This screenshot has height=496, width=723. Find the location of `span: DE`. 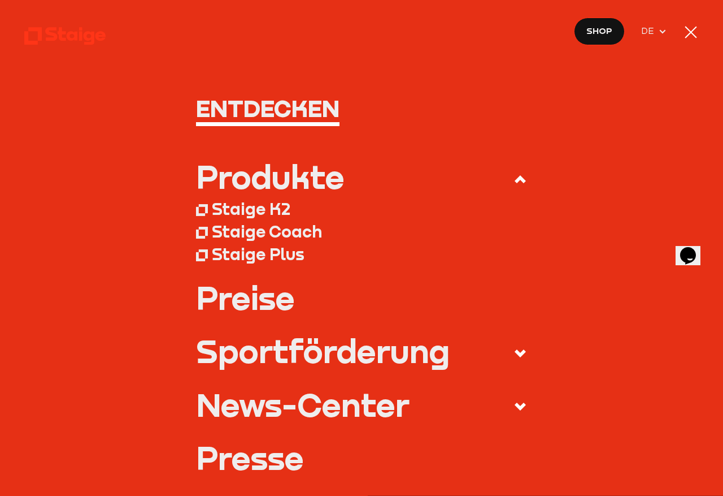

span: DE is located at coordinates (650, 31).